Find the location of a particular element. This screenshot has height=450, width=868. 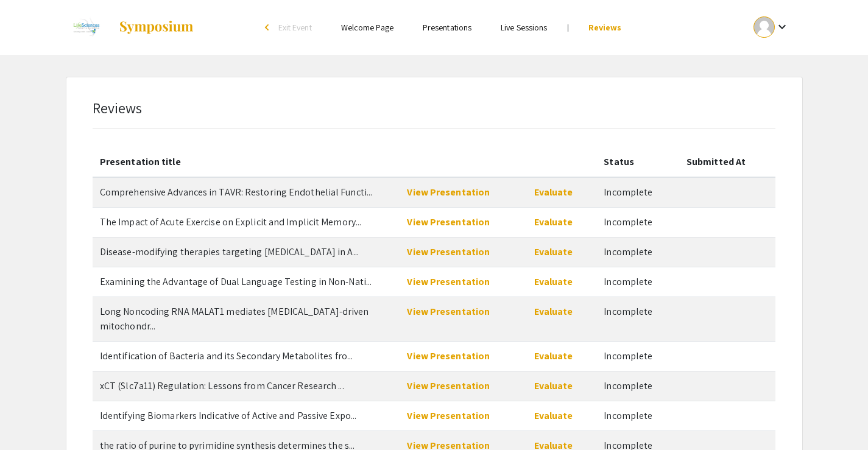

span: Identification of Bacteria and its Secondary Metabolites from Conata Ranch Soil&nbsp;&nbsp; is located at coordinates (226, 355).